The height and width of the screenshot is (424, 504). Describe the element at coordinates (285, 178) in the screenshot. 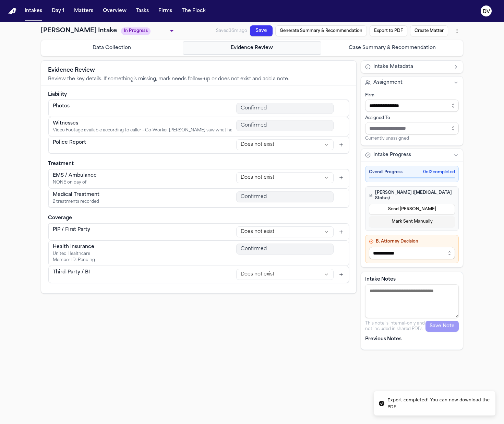

I see `button: EMS / Ambulance status` at that location.